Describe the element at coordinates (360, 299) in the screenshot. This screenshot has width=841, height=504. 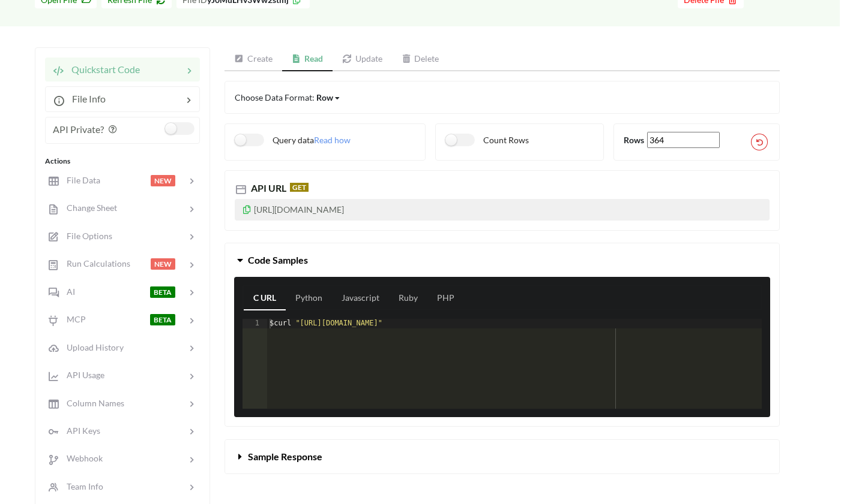
I see `a: Javascript` at that location.